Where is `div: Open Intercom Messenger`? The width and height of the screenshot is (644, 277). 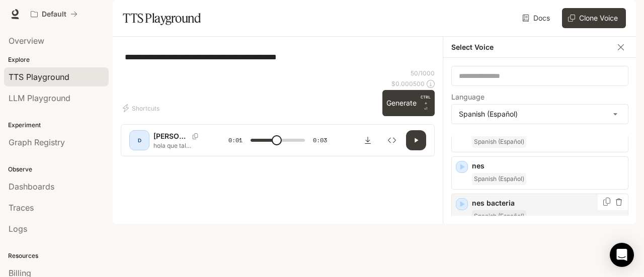
div: Open Intercom Messenger is located at coordinates (621, 255).